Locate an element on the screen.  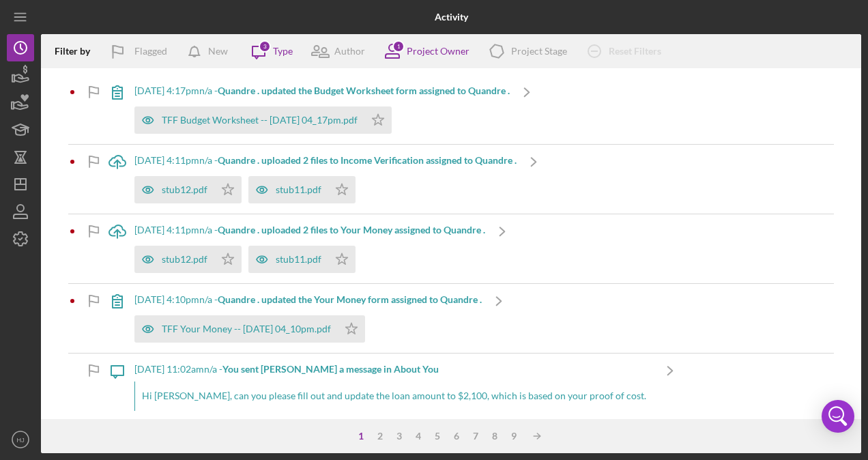
div: Project Stage is located at coordinates (539, 51).